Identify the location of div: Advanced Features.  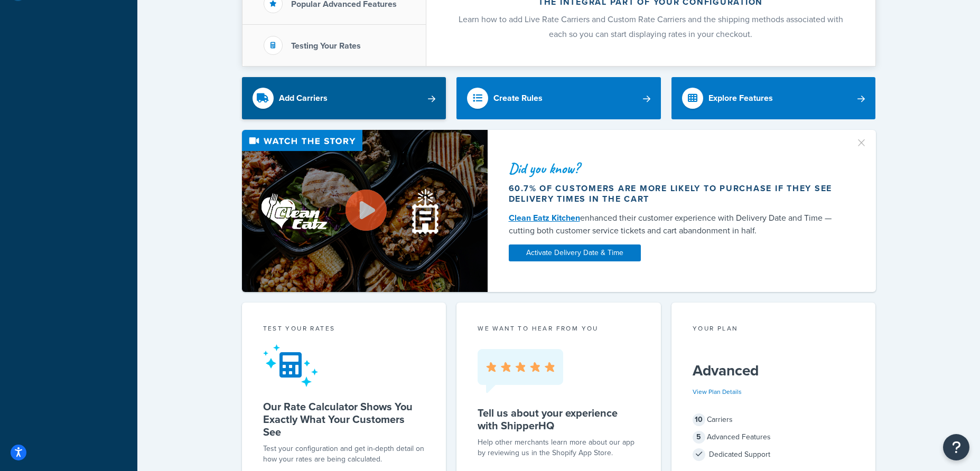
(774, 438).